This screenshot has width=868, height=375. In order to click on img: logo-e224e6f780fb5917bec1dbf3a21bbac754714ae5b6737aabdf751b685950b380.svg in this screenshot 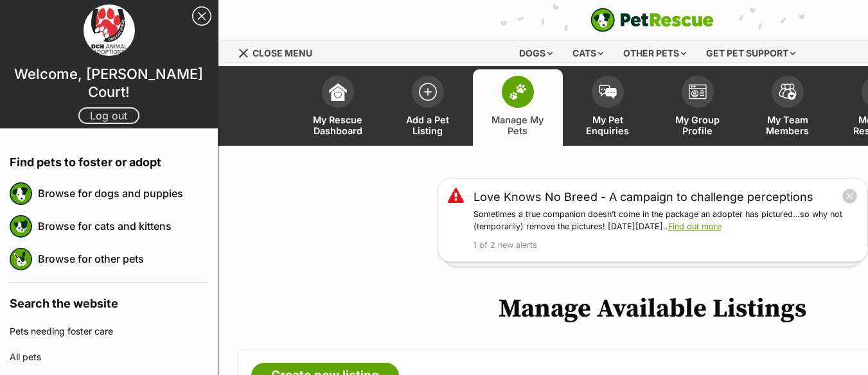, I will do `click(652, 20)`.